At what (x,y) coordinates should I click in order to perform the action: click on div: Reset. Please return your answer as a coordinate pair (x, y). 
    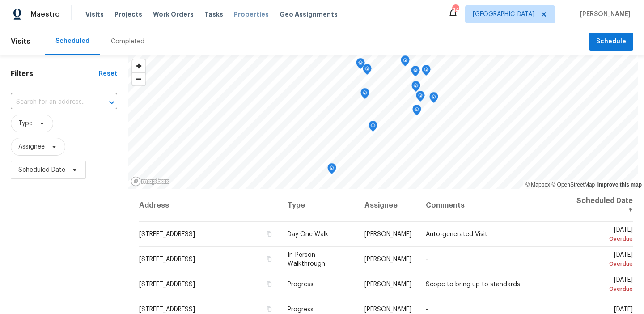
    Looking at the image, I should click on (108, 74).